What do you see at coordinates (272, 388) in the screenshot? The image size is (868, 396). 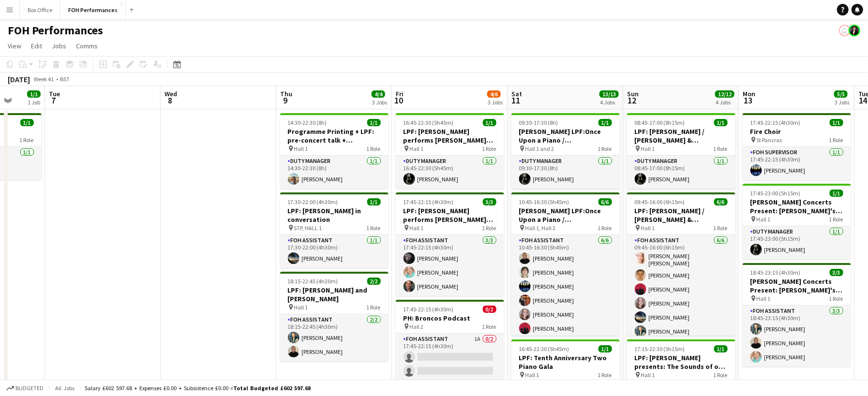 I see `span: Total Budgeted £602 597.68` at bounding box center [272, 388].